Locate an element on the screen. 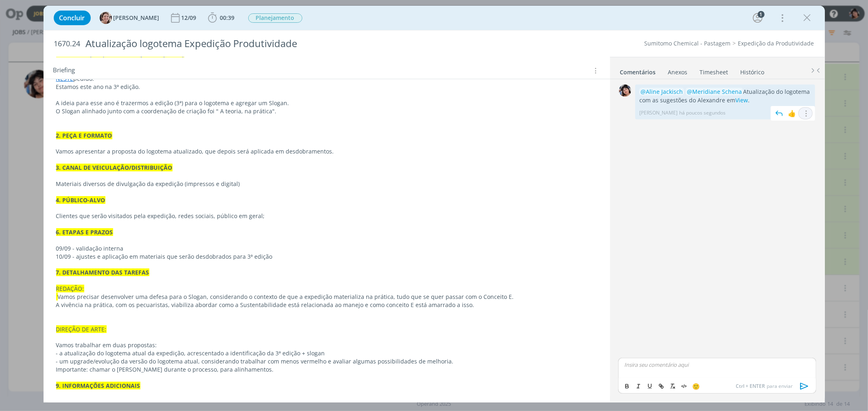 This screenshot has height=411, width=868. p: Vamos apresentar a proposta do logotema atualizado, que depois será aplicada em desdobramentos. is located at coordinates (326, 152).